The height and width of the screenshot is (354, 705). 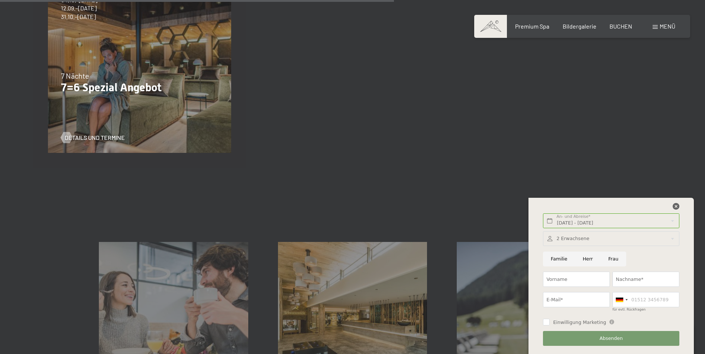 I want to click on a: Premium Spa, so click(x=532, y=26).